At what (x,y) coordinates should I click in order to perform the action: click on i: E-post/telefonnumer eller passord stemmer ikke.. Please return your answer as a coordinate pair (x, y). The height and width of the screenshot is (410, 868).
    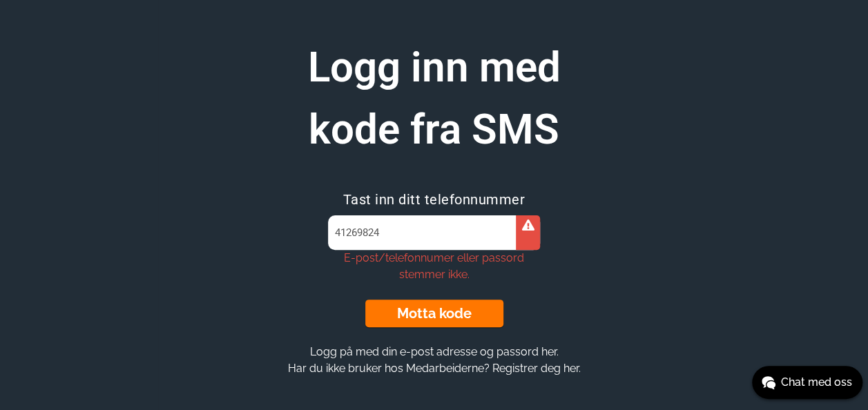
    Looking at the image, I should click on (529, 225).